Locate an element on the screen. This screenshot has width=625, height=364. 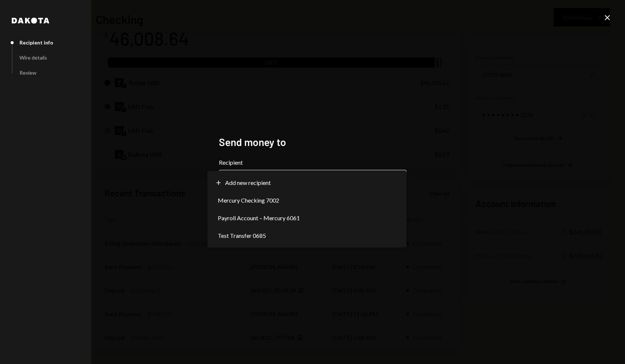
span: Mercury Checking 7002 is located at coordinates (248, 200).